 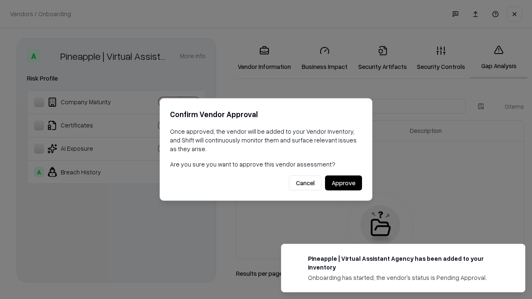 I want to click on div: Pineapple | Virtual Assistant Agency has been added to your inventory, so click(x=407, y=263).